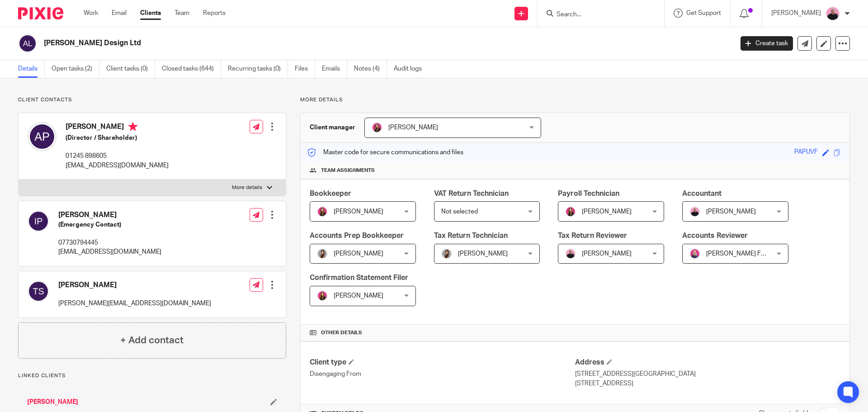 This screenshot has height=412, width=868. What do you see at coordinates (385, 152) in the screenshot?
I see `p: Master code for secure communications and files` at bounding box center [385, 152].